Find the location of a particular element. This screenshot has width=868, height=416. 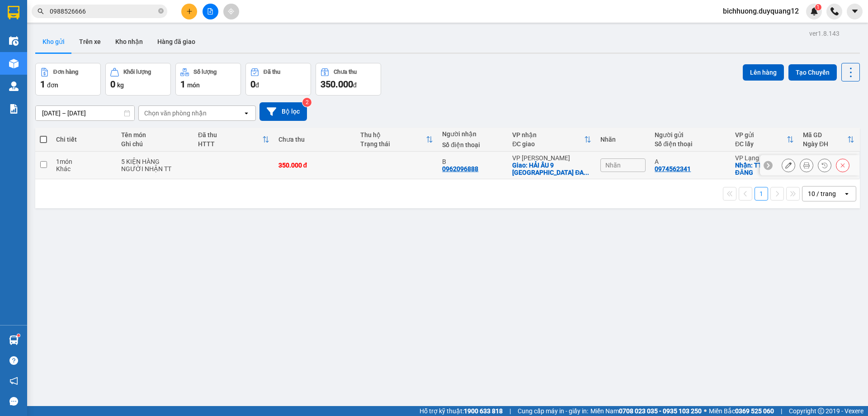

button: Khối lượng0kg is located at coordinates (138, 79).